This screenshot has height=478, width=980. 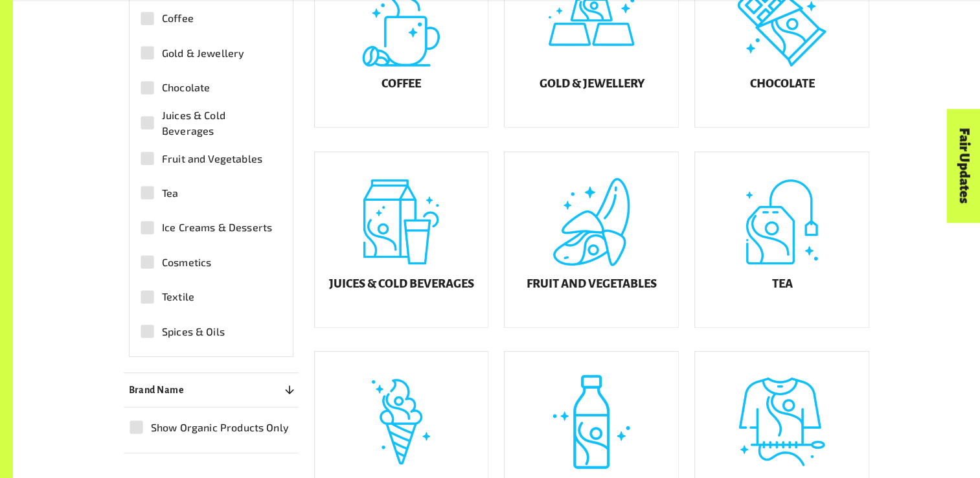 What do you see at coordinates (782, 284) in the screenshot?
I see `h5: Tea` at bounding box center [782, 284].